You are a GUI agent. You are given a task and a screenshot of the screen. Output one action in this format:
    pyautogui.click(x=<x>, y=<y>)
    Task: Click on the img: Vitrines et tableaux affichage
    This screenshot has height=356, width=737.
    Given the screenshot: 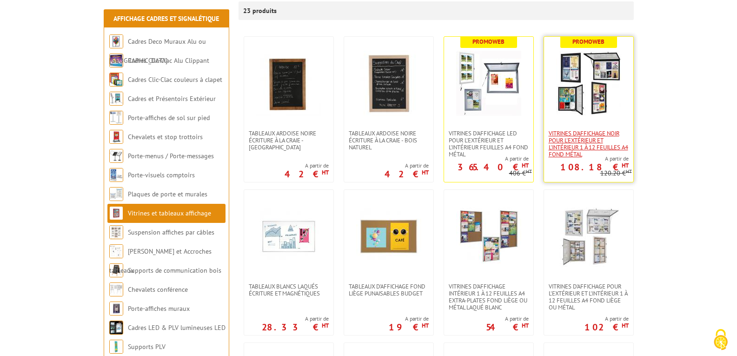 What is the action you would take?
    pyautogui.click(x=116, y=213)
    